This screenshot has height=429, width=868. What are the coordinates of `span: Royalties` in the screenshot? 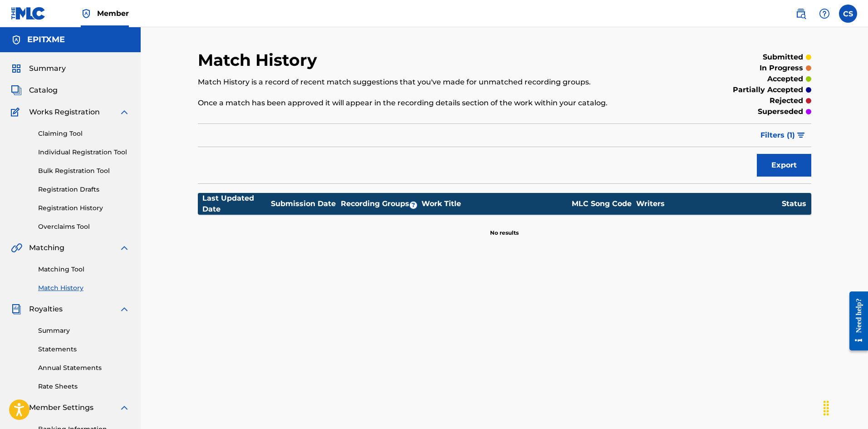 It's located at (46, 309).